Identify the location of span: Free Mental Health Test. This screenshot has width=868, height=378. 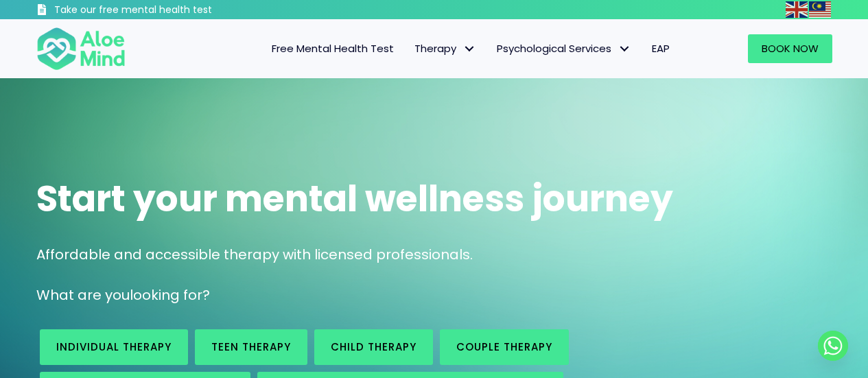
(333, 48).